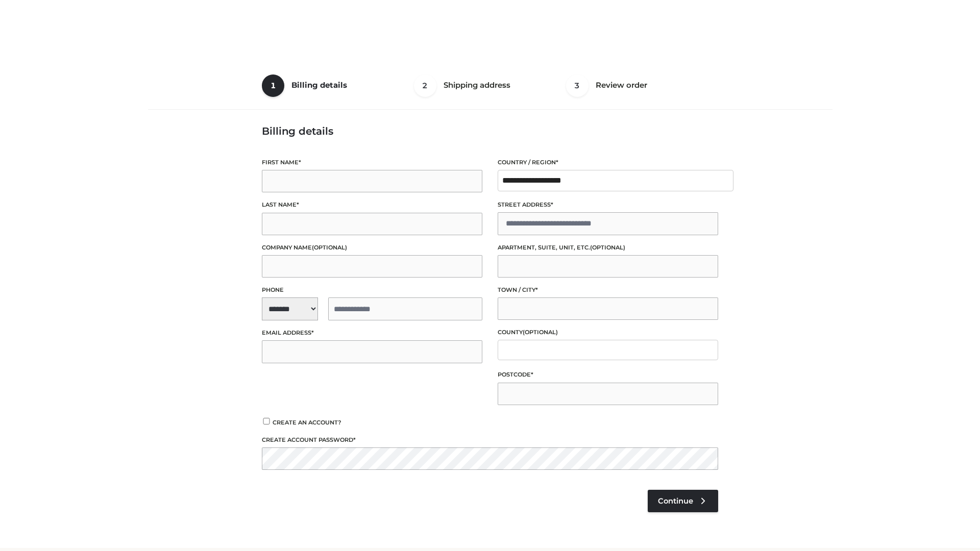 The height and width of the screenshot is (551, 980). Describe the element at coordinates (608, 163) in the screenshot. I see `label: Country / Region` at that location.